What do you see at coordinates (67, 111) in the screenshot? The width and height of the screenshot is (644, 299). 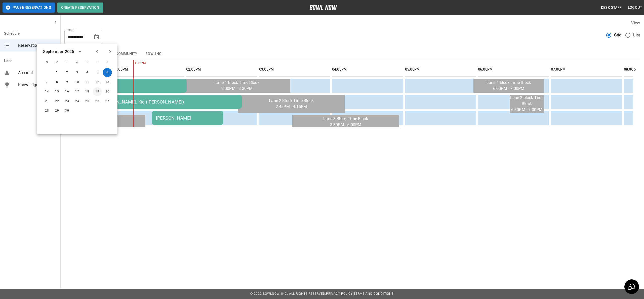 I see `button: Sep 30, 2025` at bounding box center [67, 111].